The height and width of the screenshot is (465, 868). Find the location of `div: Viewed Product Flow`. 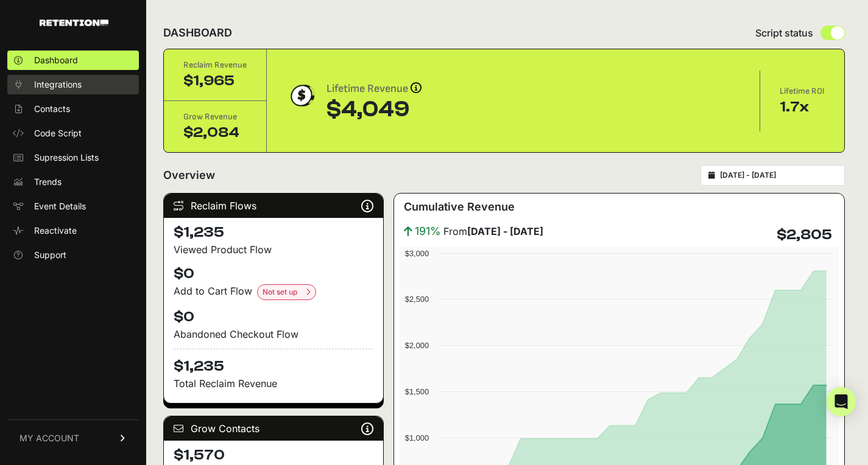

div: Viewed Product Flow is located at coordinates (274, 249).